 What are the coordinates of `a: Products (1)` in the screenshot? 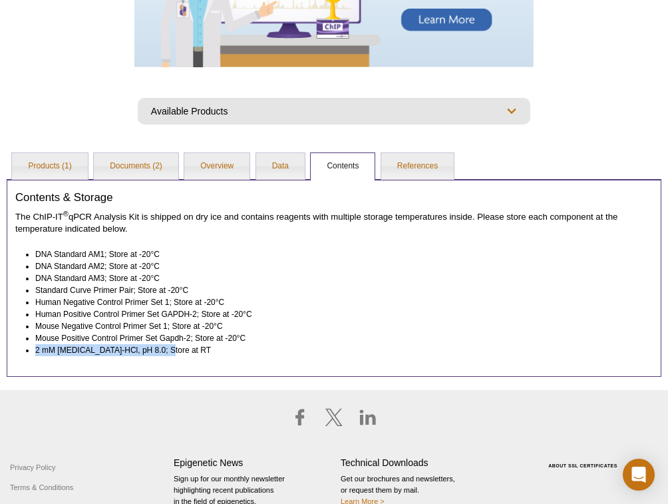 It's located at (49, 166).